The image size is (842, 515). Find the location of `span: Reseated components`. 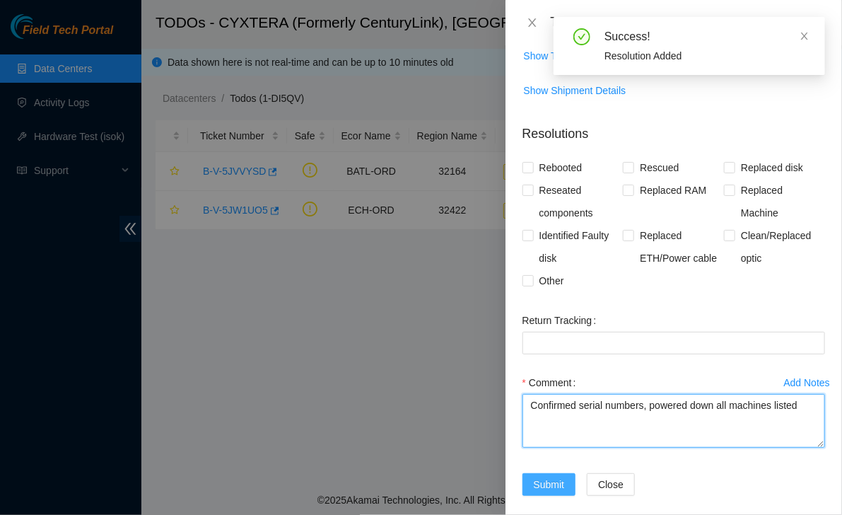

span: Reseated components is located at coordinates (578, 201).